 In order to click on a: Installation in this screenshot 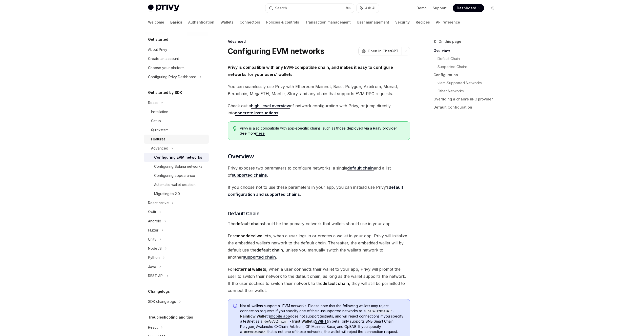, I will do `click(176, 112)`.